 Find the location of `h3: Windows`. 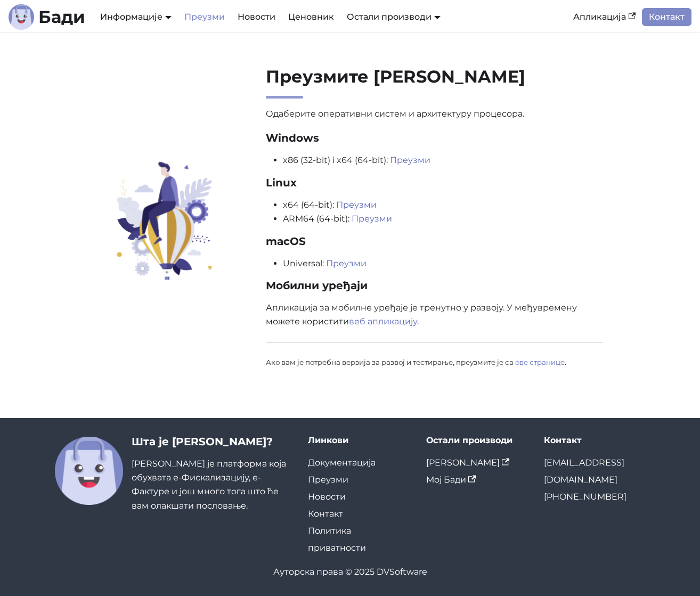

h3: Windows is located at coordinates (434, 138).